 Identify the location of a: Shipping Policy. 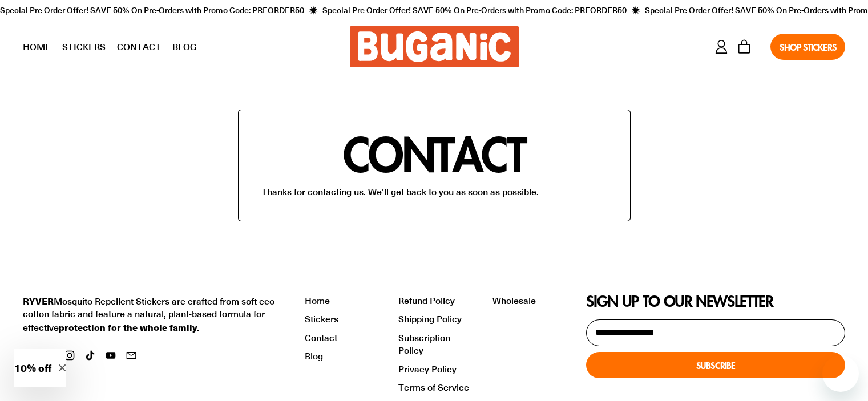
(430, 318).